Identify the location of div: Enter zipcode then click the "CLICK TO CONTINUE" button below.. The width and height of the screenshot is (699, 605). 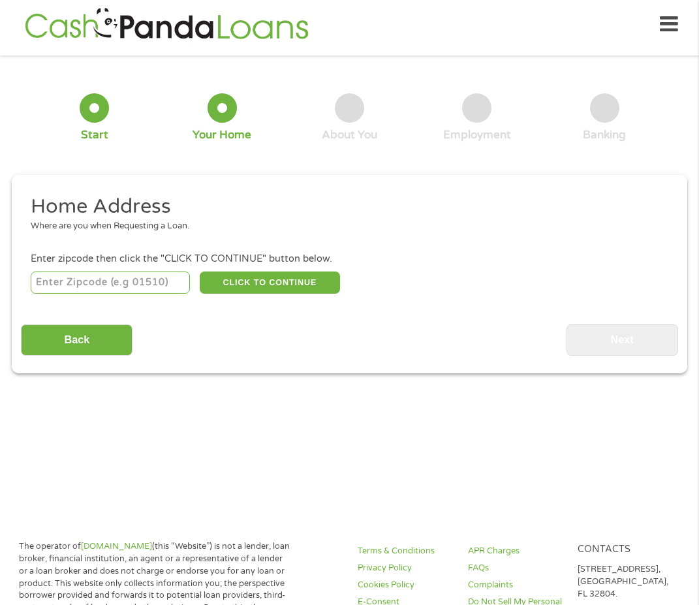
(349, 259).